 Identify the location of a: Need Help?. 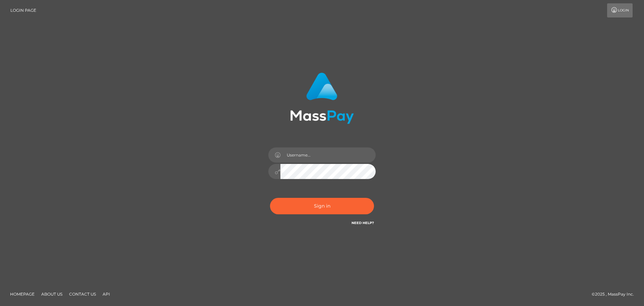
(363, 222).